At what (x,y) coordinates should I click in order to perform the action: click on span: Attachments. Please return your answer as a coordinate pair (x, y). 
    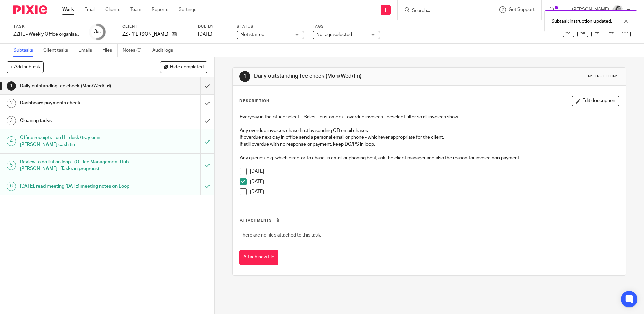
    Looking at the image, I should click on (256, 220).